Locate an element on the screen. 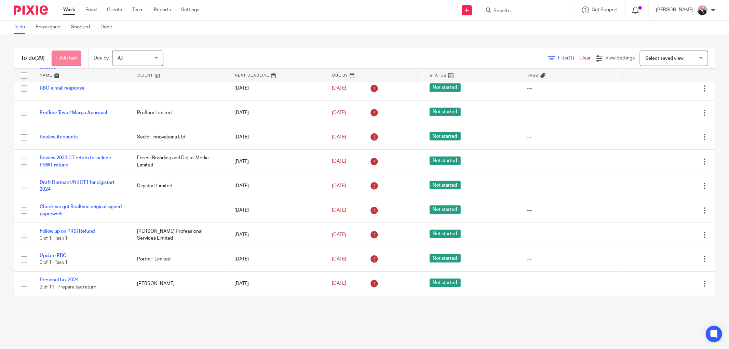 This screenshot has height=349, width=729. a: Done is located at coordinates (109, 27).